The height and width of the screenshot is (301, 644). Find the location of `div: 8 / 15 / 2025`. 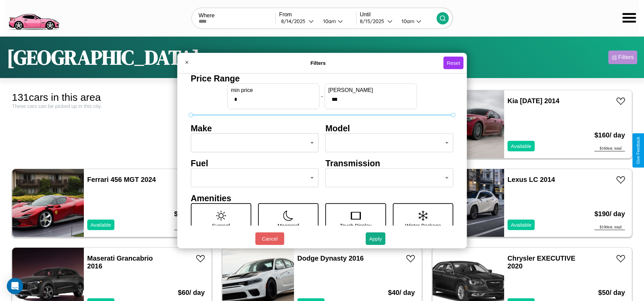

div: 8 / 15 / 2025 is located at coordinates (374, 21).